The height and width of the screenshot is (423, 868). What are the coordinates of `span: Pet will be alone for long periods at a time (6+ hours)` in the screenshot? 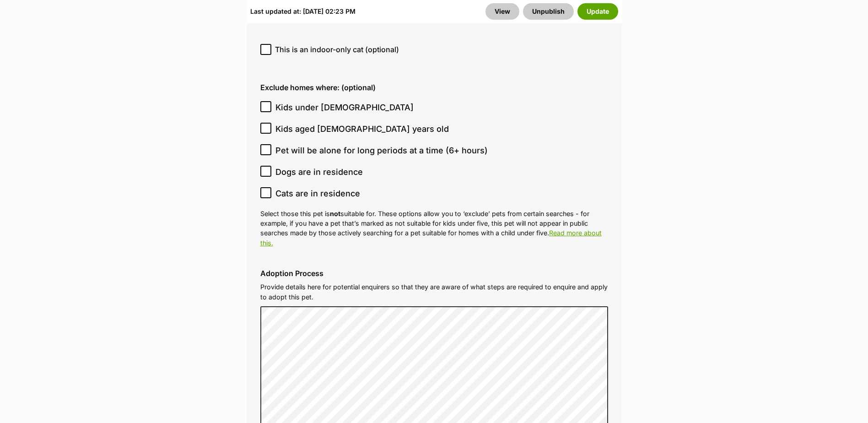 It's located at (381, 150).